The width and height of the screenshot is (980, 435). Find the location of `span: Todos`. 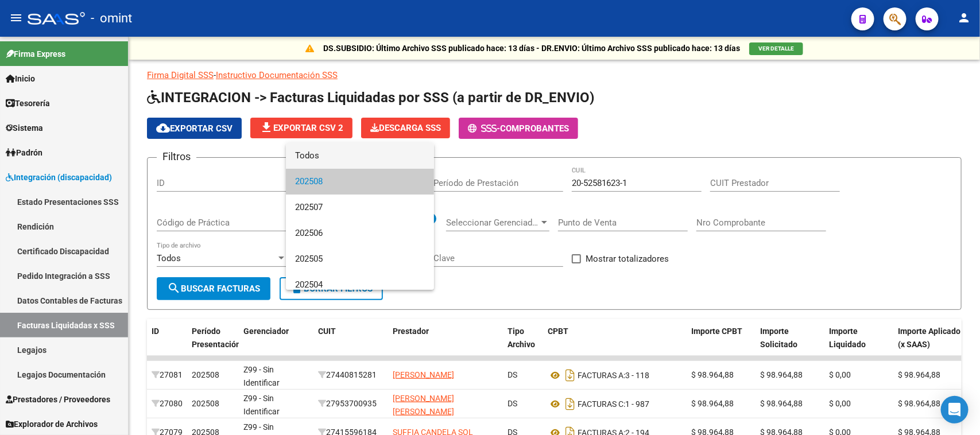

span: Todos is located at coordinates (360, 156).